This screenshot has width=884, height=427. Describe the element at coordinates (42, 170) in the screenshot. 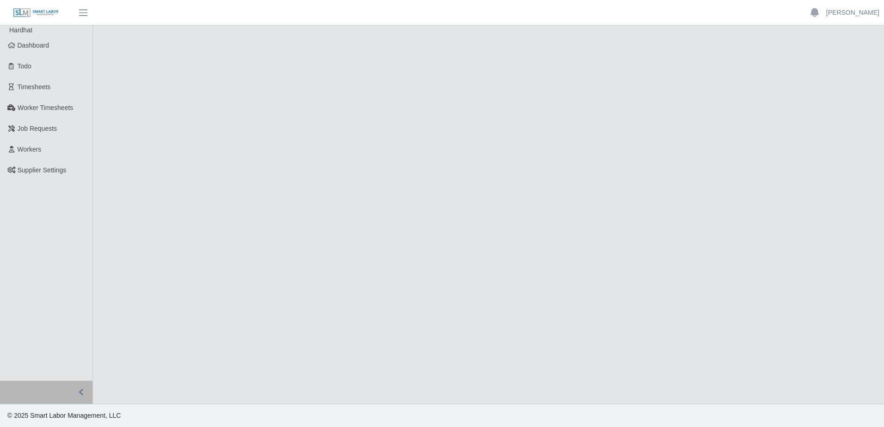

I see `span: Supplier Settings` at that location.